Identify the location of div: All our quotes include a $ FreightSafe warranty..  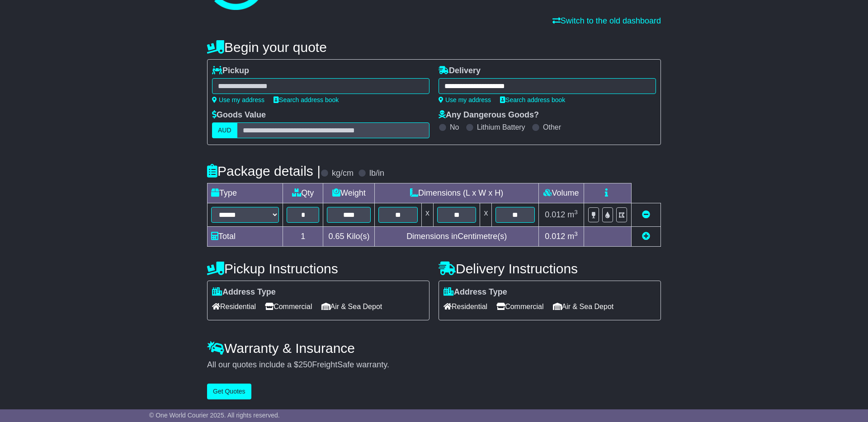
(434, 365).